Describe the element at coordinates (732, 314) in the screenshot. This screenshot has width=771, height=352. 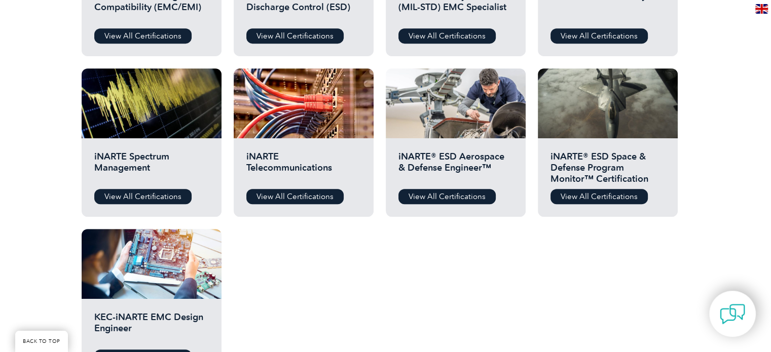
I see `img: contact-chat.png` at that location.